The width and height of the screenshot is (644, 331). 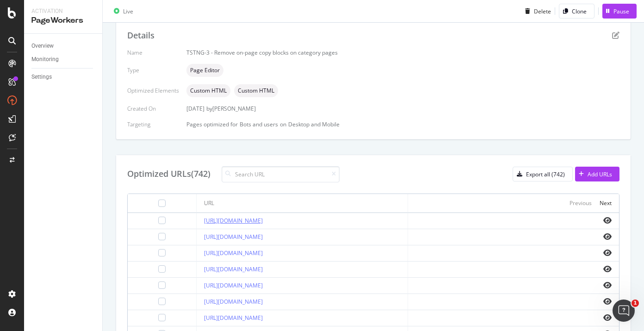 What do you see at coordinates (599, 174) in the screenshot?
I see `div: Add URLs` at bounding box center [599, 174].